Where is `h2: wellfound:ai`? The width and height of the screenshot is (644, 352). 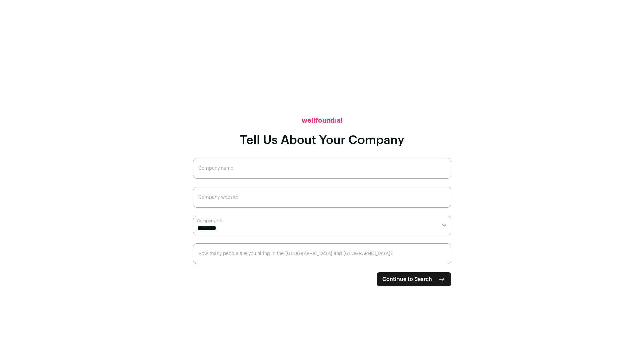 h2: wellfound:ai is located at coordinates (322, 121).